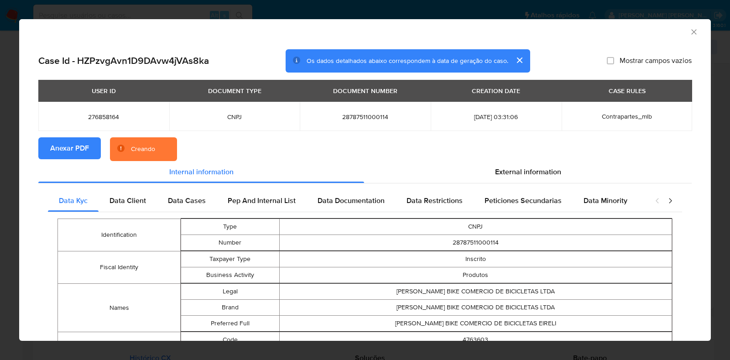 The width and height of the screenshot is (730, 360). I want to click on span: Data Client, so click(128, 200).